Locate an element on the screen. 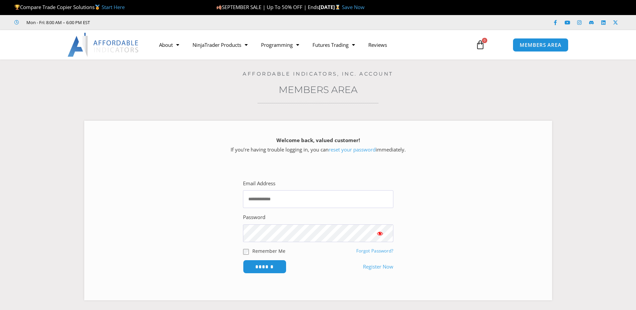 The height and width of the screenshot is (310, 636). img: LogoAI | Affordable Indicators – NinjaTrader is located at coordinates (103, 45).